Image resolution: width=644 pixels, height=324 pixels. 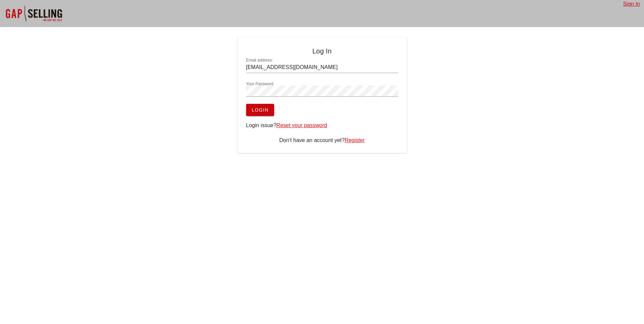 What do you see at coordinates (302, 125) in the screenshot?
I see `a: Reset your password` at bounding box center [302, 125].